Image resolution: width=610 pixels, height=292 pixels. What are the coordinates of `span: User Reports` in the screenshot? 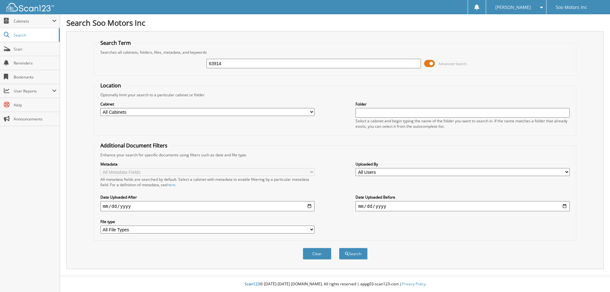 It's located at (33, 91).